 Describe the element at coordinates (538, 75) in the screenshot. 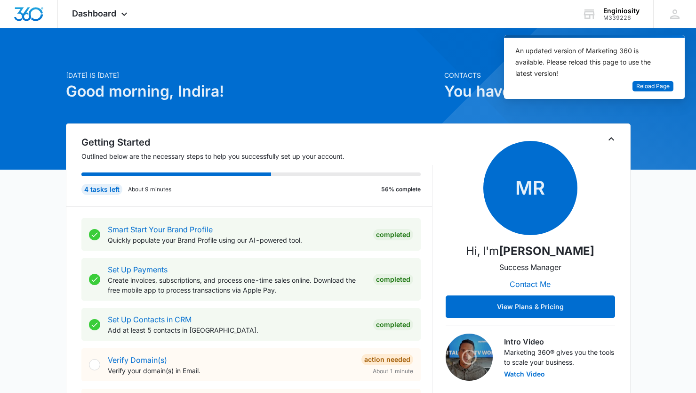

I see `p: Contacts` at that location.